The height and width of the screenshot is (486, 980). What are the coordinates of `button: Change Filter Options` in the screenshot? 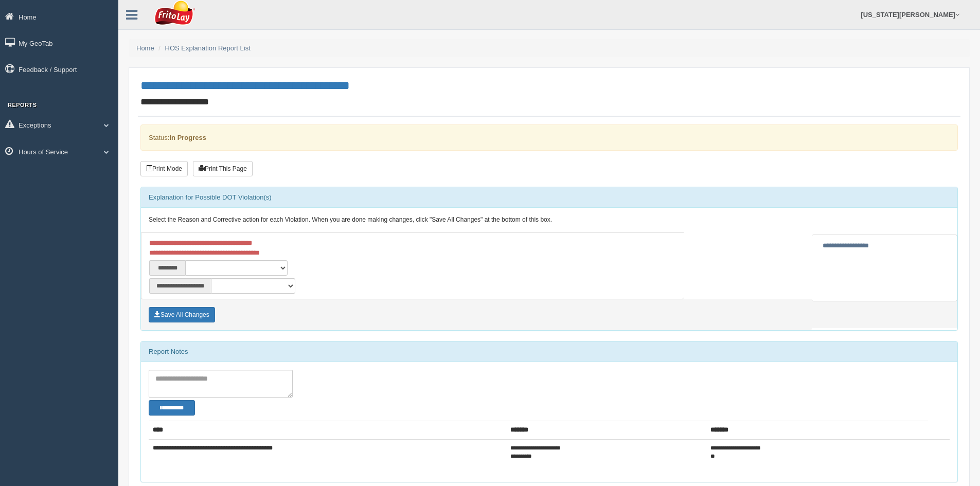 It's located at (172, 408).